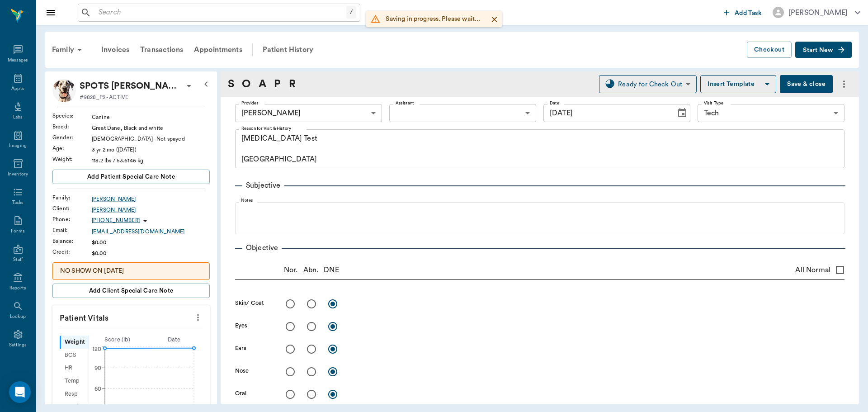 This screenshot has width=868, height=412. I want to click on div: Labs, so click(18, 117).